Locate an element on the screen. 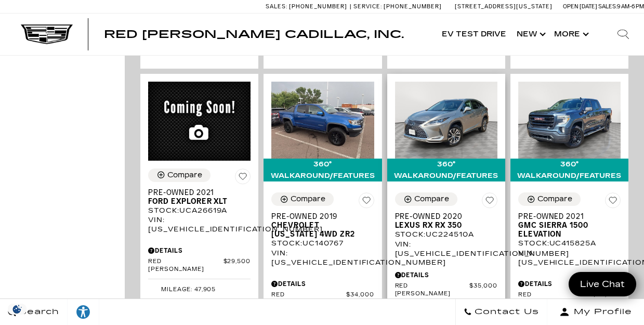 Image resolution: width=644 pixels, height=325 pixels. a: Live Chat is located at coordinates (602, 284).